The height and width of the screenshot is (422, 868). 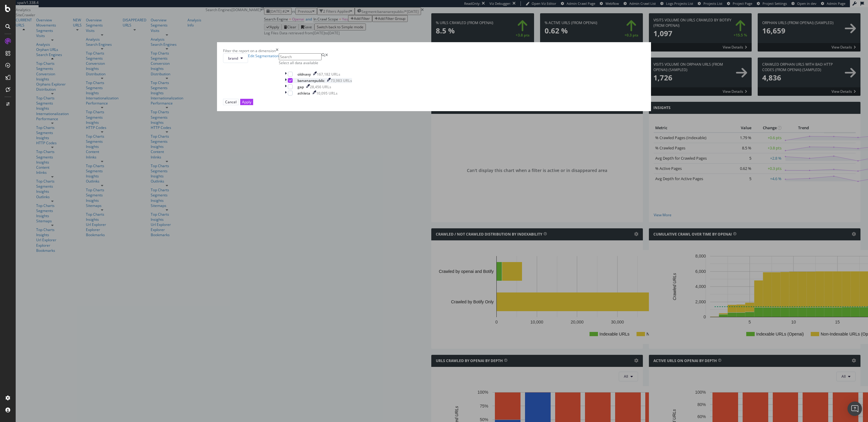 I want to click on div: times, so click(x=277, y=51).